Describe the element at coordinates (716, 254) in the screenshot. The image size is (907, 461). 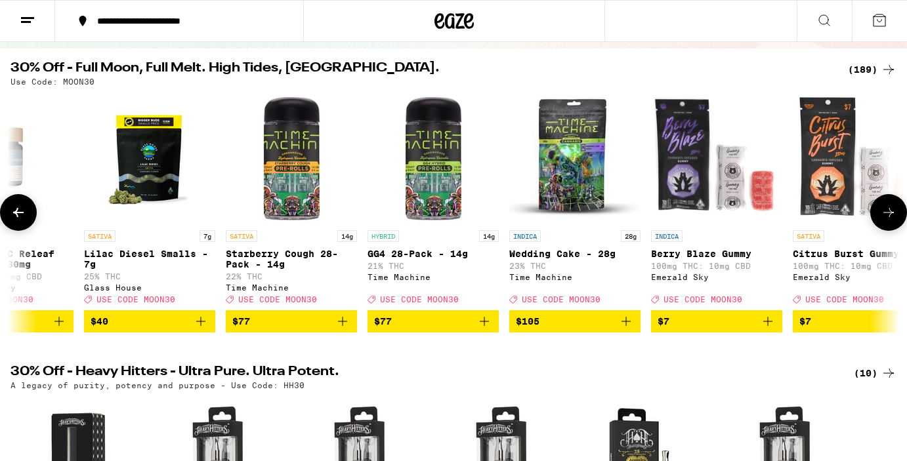
I see `p: Berry Blaze Gummy` at that location.